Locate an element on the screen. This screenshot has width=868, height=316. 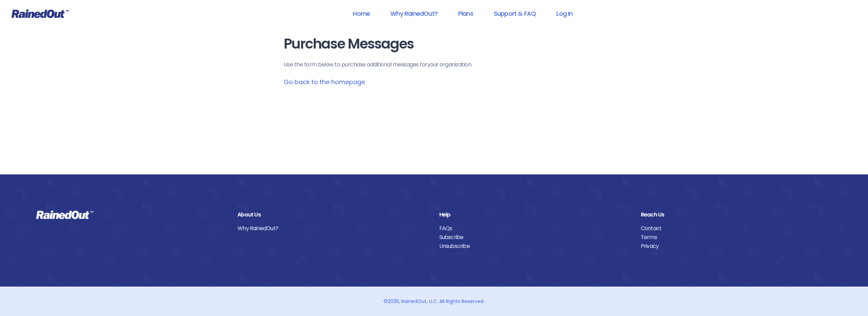
a: Home is located at coordinates (361, 13).